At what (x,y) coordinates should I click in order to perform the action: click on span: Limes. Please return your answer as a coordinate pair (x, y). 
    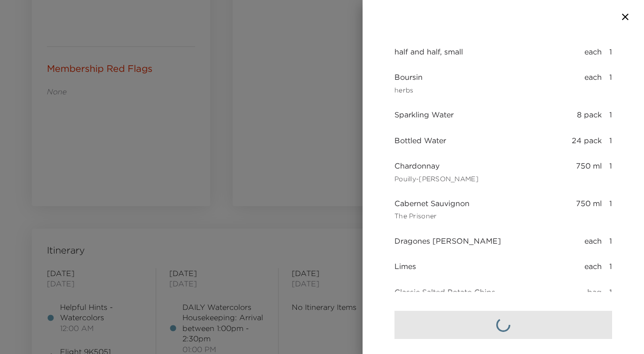
    Looking at the image, I should click on (405, 266).